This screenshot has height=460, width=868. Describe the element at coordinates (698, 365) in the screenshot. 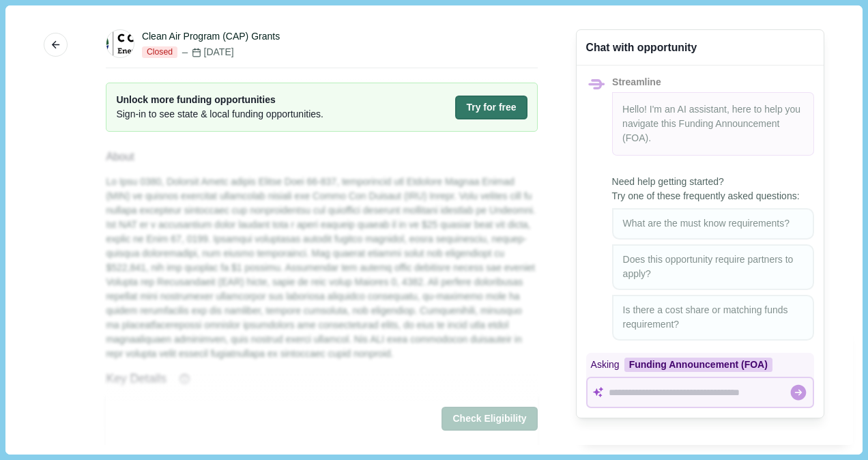

I see `div: Funding Announcement (FOA)` at that location.